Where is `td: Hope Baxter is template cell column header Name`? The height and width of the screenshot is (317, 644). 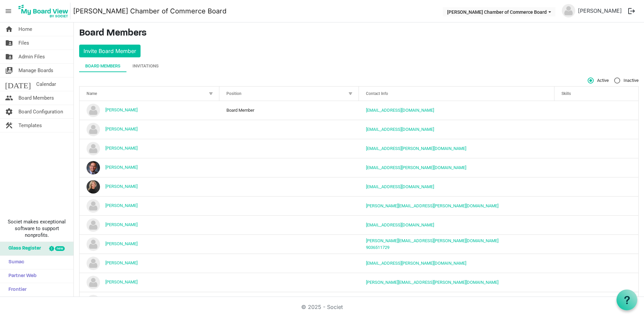
td: Hope Baxter is template cell column header Name is located at coordinates (149, 263).